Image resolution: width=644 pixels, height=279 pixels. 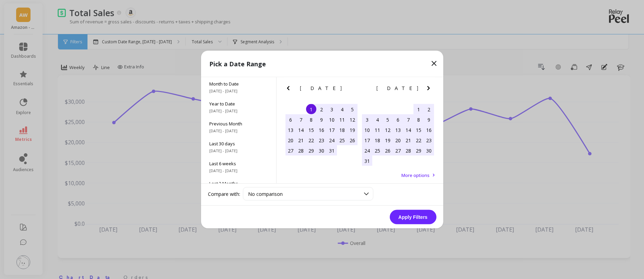 I want to click on div: Choose Tuesday, July 8th, 2025, so click(x=311, y=120).